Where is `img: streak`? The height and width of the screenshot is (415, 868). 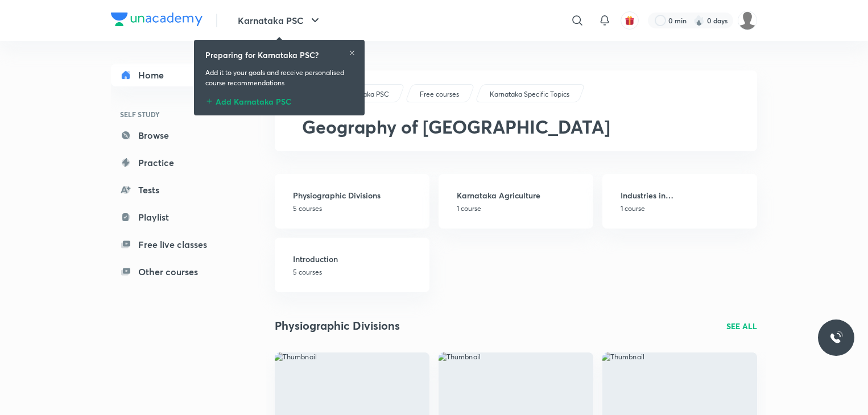
img: streak is located at coordinates (699, 20).